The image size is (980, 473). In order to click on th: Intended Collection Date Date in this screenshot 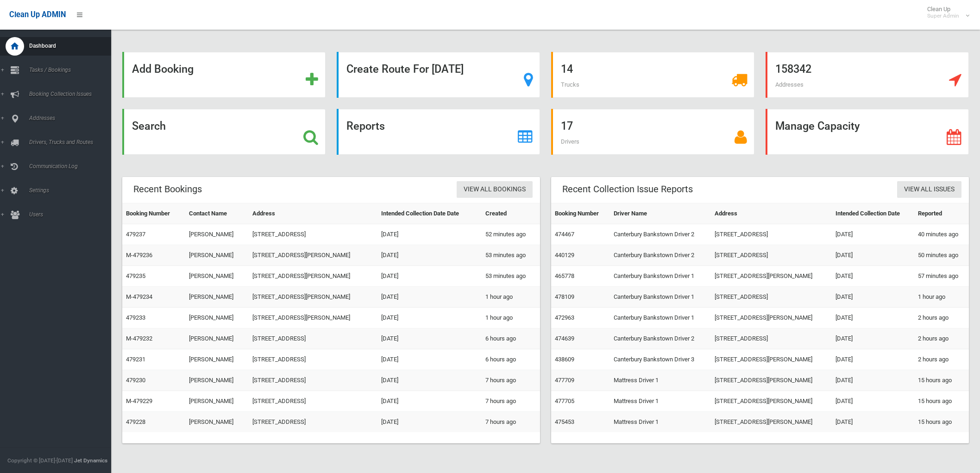, I will do `click(429, 214)`.